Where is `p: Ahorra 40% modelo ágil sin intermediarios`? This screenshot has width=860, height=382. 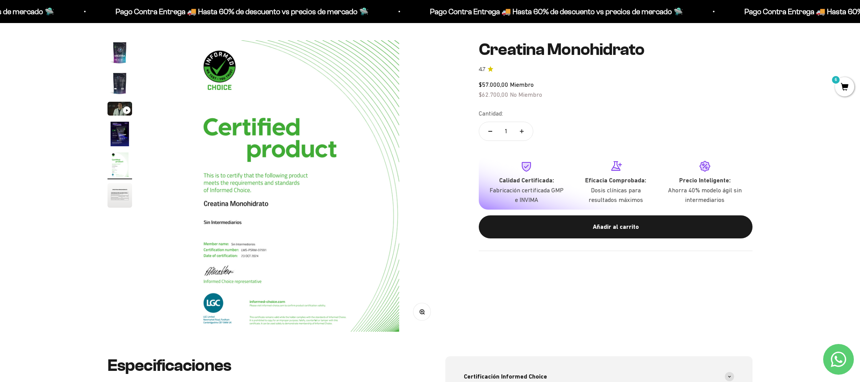 p: Ahorra 40% modelo ágil sin intermediarios is located at coordinates (705, 195).